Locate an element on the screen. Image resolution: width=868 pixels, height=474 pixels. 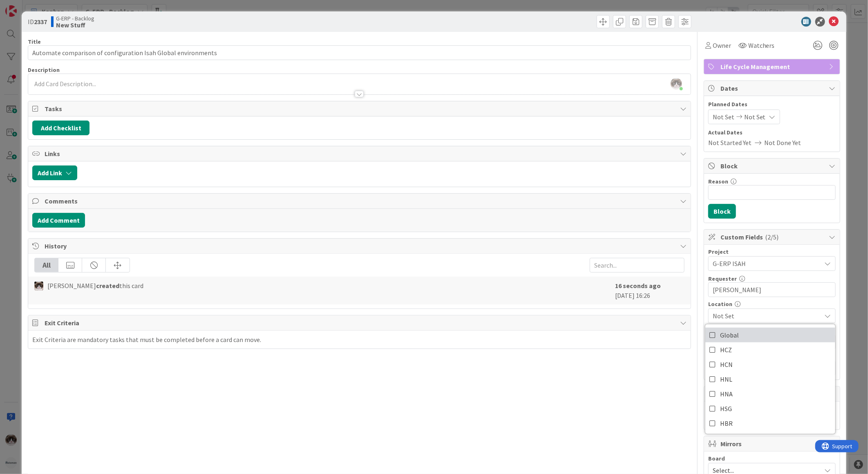
span: HNA is located at coordinates (726, 394).